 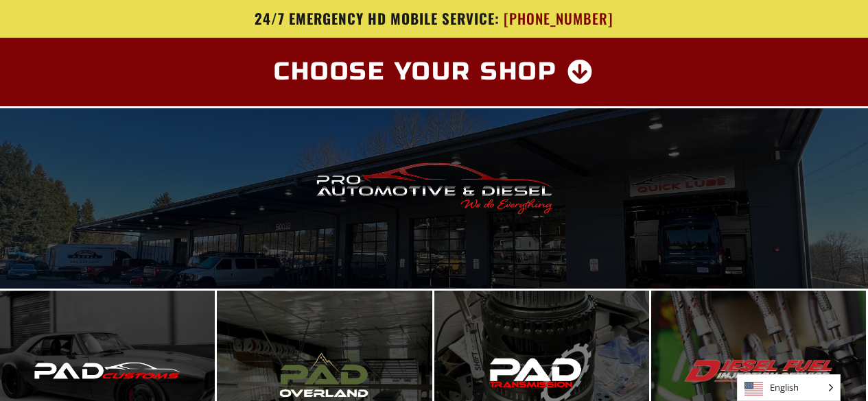 I want to click on span: Choose Your Shop, so click(x=415, y=72).